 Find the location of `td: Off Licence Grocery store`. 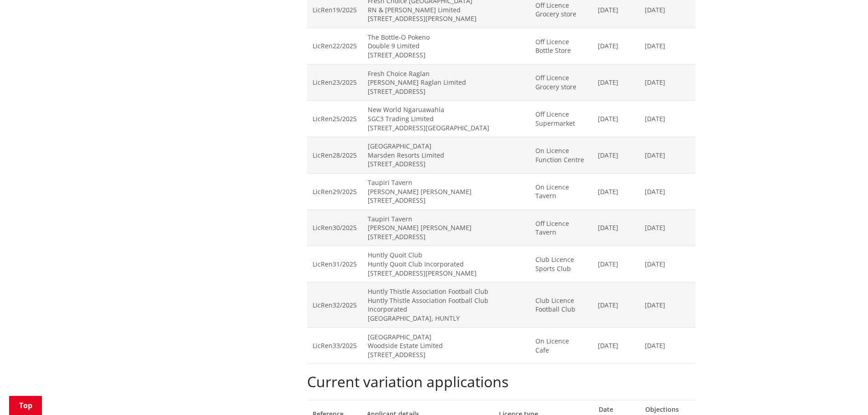

td: Off Licence Grocery store is located at coordinates (561, 83).